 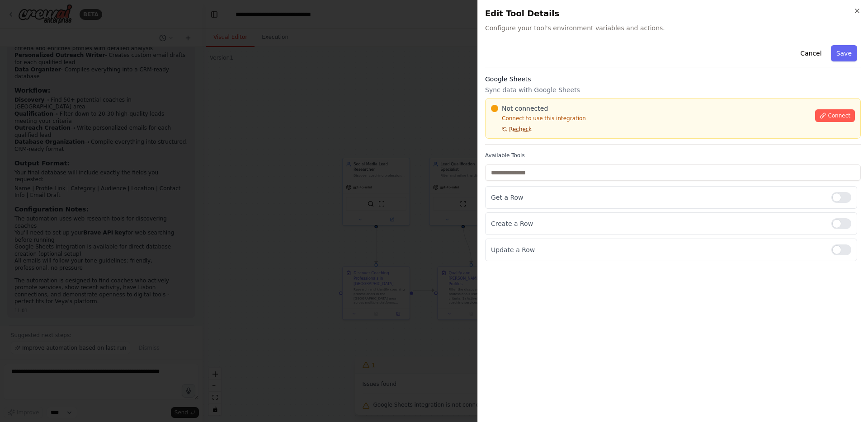 What do you see at coordinates (811, 53) in the screenshot?
I see `button: Cancel` at bounding box center [811, 53].